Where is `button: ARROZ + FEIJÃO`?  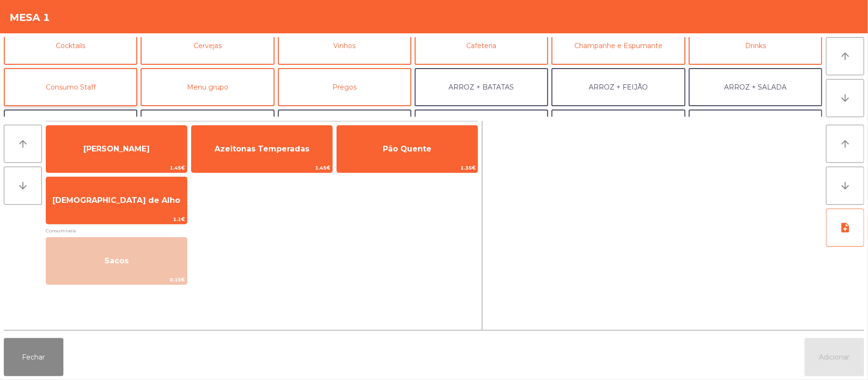 button: ARROZ + FEIJÃO is located at coordinates (619, 87).